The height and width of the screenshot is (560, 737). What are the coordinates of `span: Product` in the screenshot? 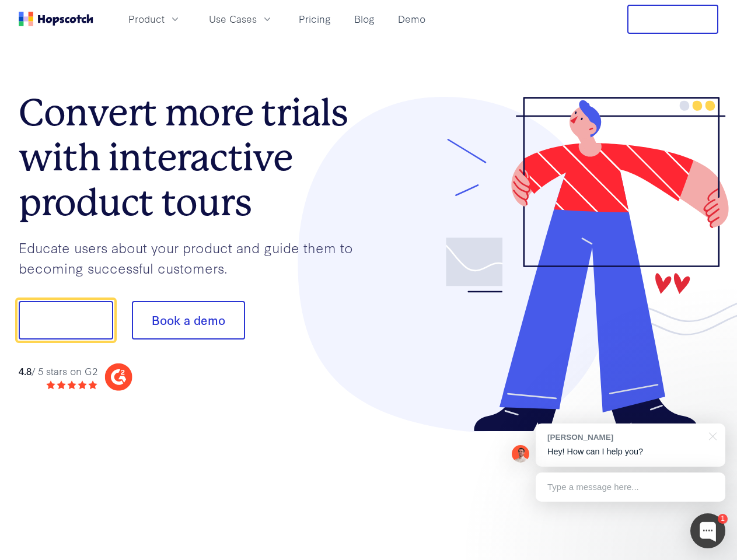 It's located at (147, 19).